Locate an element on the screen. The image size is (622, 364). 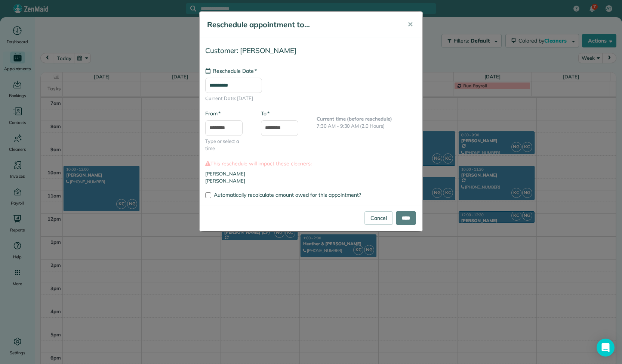
span: Automatically recalculate amount owed for this appointment? is located at coordinates (287, 195).